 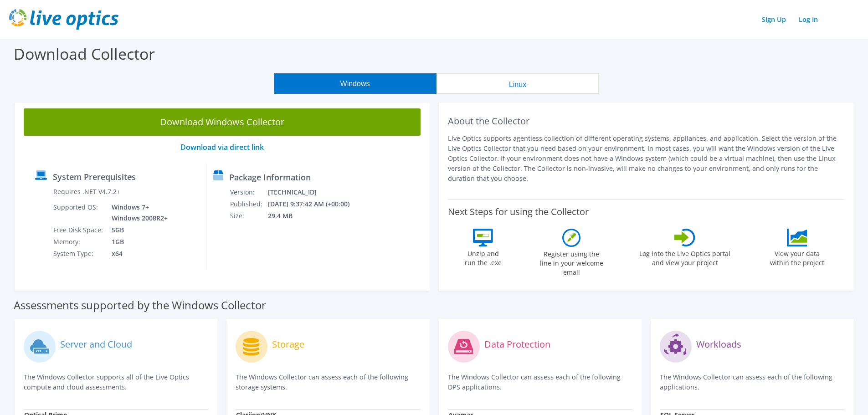 What do you see at coordinates (137, 213) in the screenshot?
I see `td: Windows 7+ Windows 2008R2+` at bounding box center [137, 213].